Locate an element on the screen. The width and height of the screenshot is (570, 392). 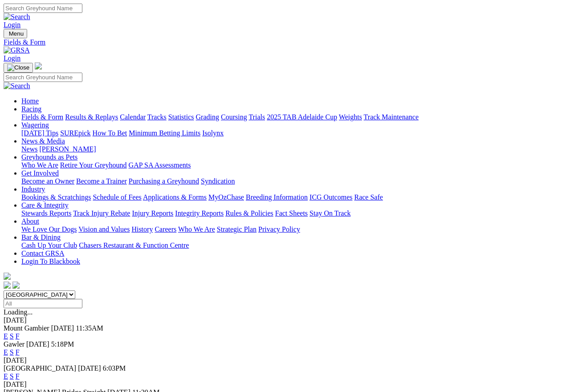
a: Statistics is located at coordinates (181, 117).